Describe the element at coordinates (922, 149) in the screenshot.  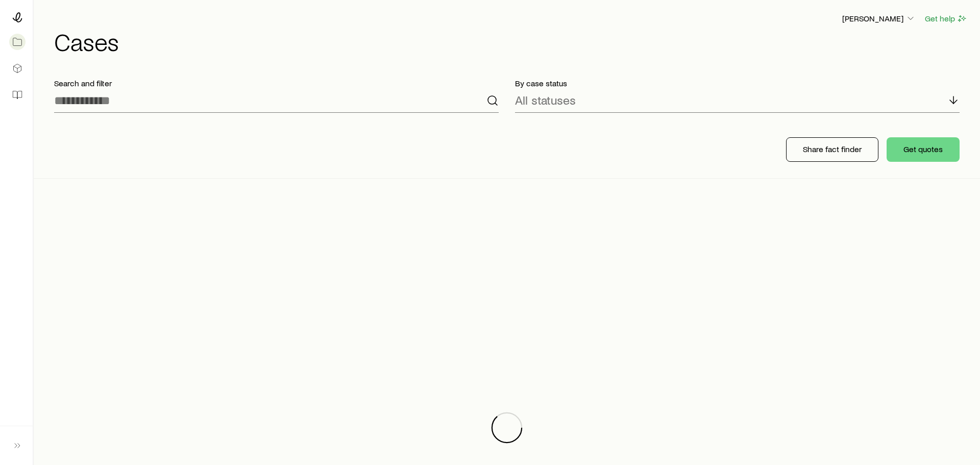
I see `a: Get quotes` at that location.